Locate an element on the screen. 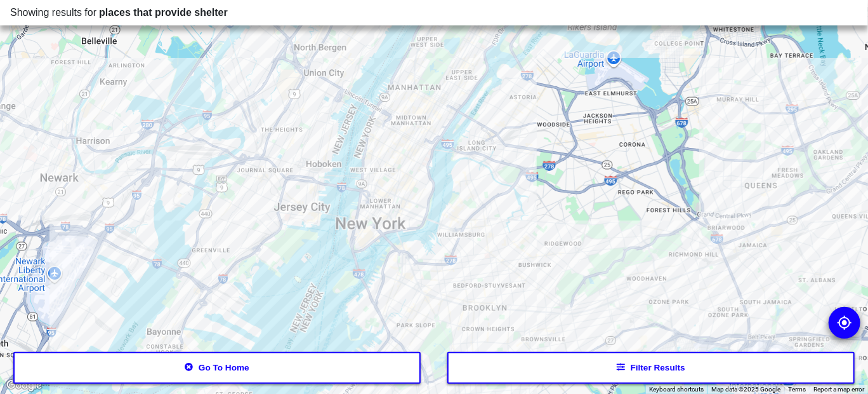 The height and width of the screenshot is (394, 868). div: Showing results for is located at coordinates (434, 13).